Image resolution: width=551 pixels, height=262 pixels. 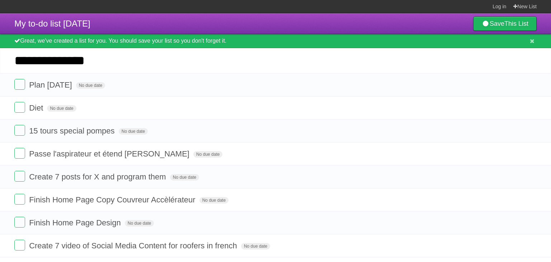 I want to click on span: Create 7 video of Social Media Content for roofers in french, so click(x=134, y=246).